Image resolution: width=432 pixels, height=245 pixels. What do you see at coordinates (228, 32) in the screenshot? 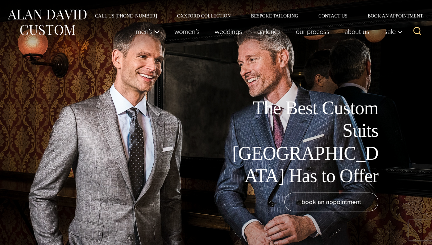
I see `a: weddings` at bounding box center [228, 32].